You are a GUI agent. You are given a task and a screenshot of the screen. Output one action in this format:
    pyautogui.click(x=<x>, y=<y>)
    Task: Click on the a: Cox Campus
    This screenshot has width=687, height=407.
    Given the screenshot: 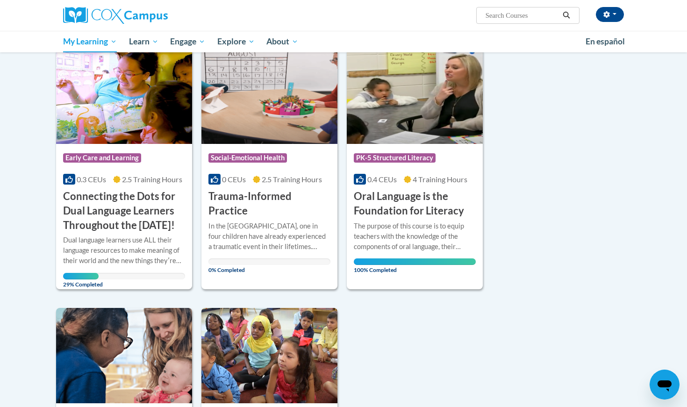 What is the action you would take?
    pyautogui.click(x=152, y=15)
    